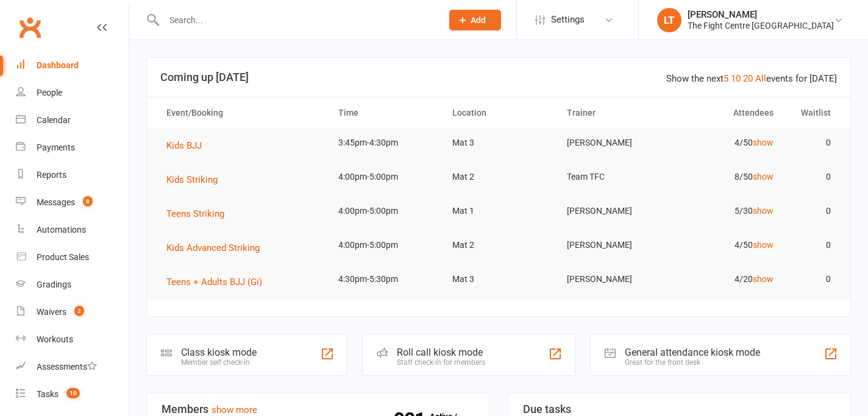 This screenshot has height=416, width=868. Describe the element at coordinates (50, 93) in the screenshot. I see `div: People` at that location.